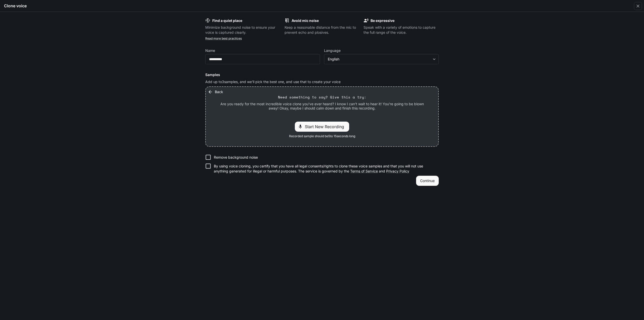 The width and height of the screenshot is (644, 320). What do you see at coordinates (322, 97) in the screenshot?
I see `p: Need something to say? Give this a try:` at bounding box center [322, 97].